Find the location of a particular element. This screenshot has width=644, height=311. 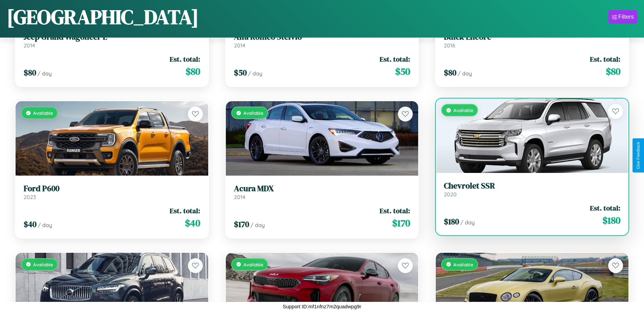

button: Filters is located at coordinates (623, 17).